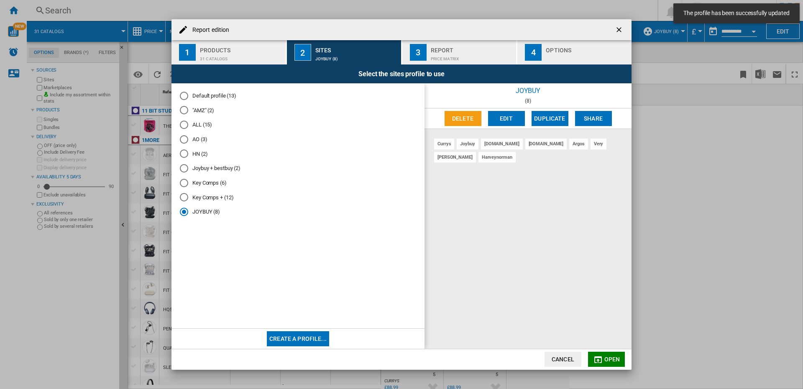 The height and width of the screenshot is (389, 803). Describe the element at coordinates (298, 139) in the screenshot. I see `md-radio-button: AO (3)` at that location.